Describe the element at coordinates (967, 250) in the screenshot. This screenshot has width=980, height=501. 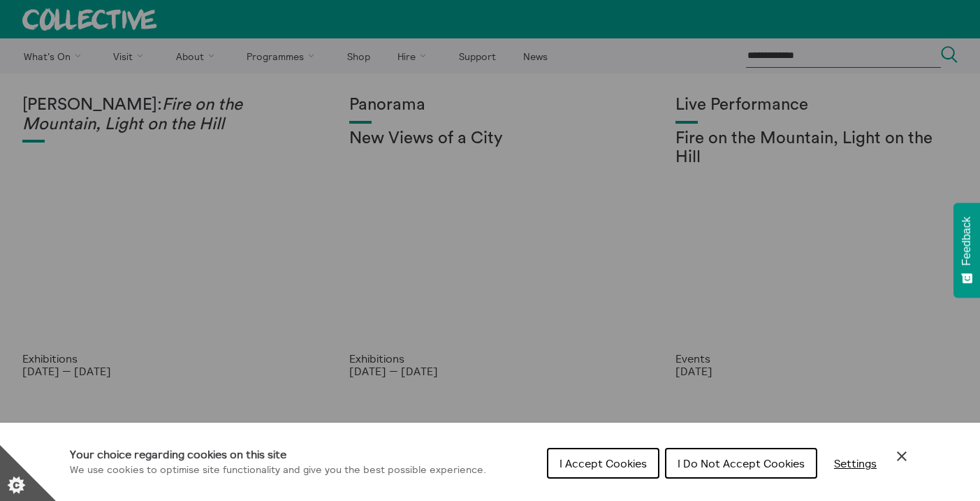
I see `button: Feedback - Show survey` at that location.